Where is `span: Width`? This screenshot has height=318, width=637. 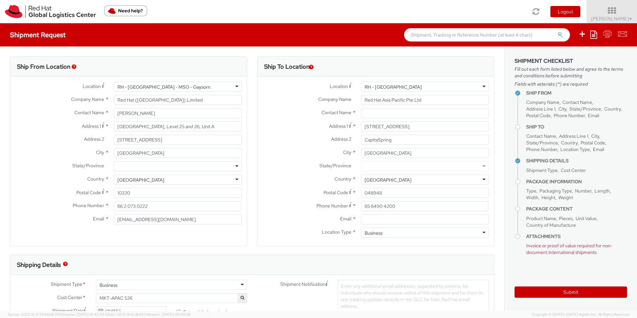
span: Width is located at coordinates (532, 197).